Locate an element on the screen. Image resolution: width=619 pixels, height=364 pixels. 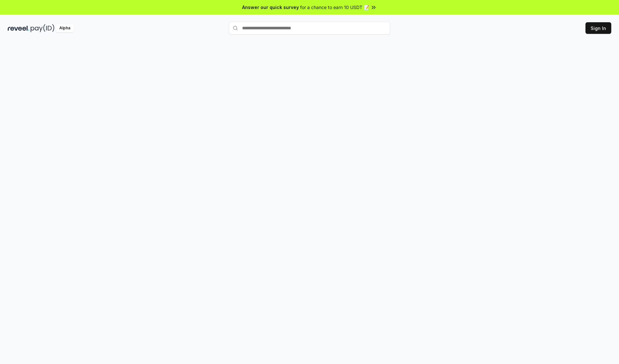
div: Alpha is located at coordinates (65, 28).